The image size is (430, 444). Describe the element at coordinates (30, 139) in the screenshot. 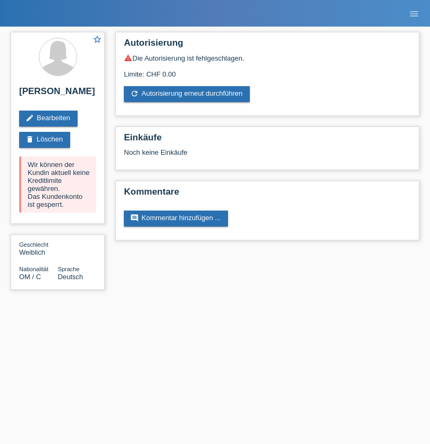

I see `i: delete` at that location.